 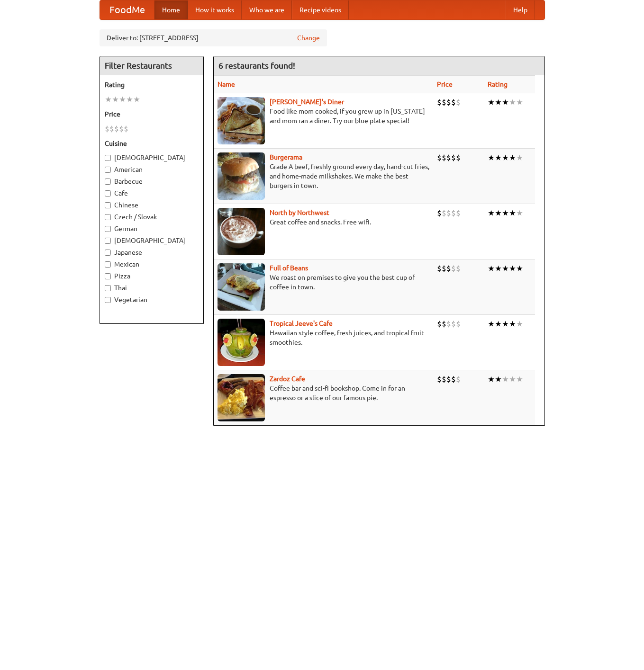 What do you see at coordinates (241, 287) in the screenshot?
I see `img: beans.jpg` at bounding box center [241, 287].